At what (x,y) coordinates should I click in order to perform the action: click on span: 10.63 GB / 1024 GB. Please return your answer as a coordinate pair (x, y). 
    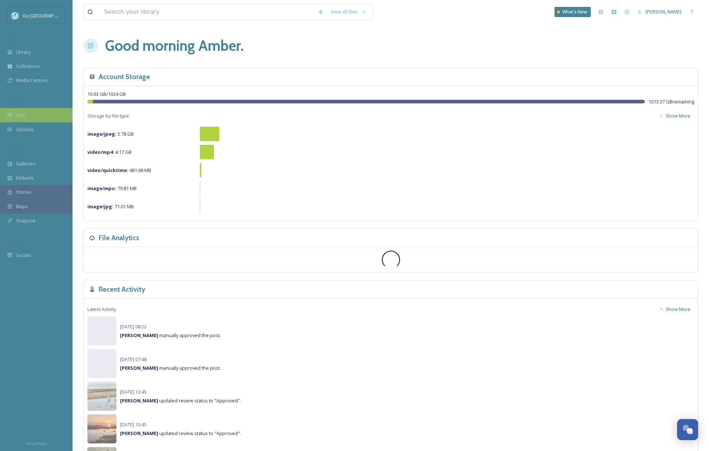
    Looking at the image, I should click on (107, 94).